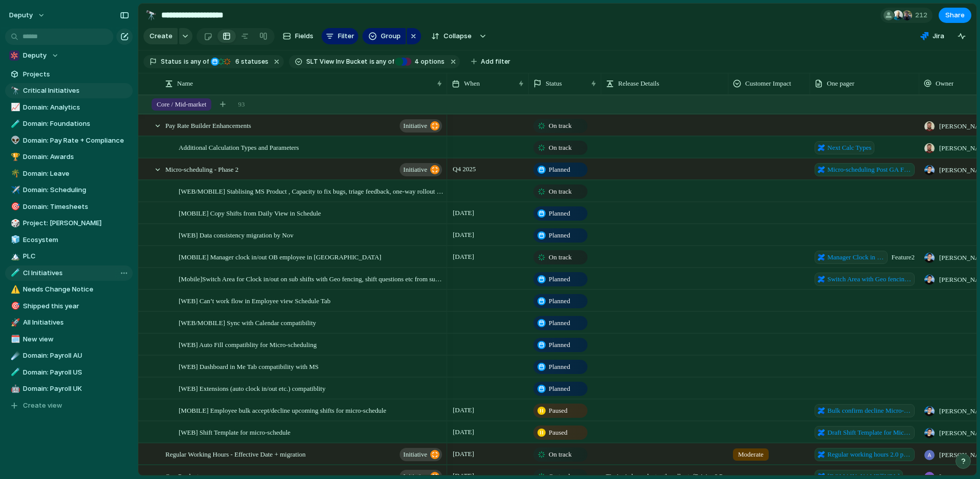 Image resolution: width=980 pixels, height=479 pixels. What do you see at coordinates (69, 340) in the screenshot?
I see `a: 🗓️New view` at bounding box center [69, 340].